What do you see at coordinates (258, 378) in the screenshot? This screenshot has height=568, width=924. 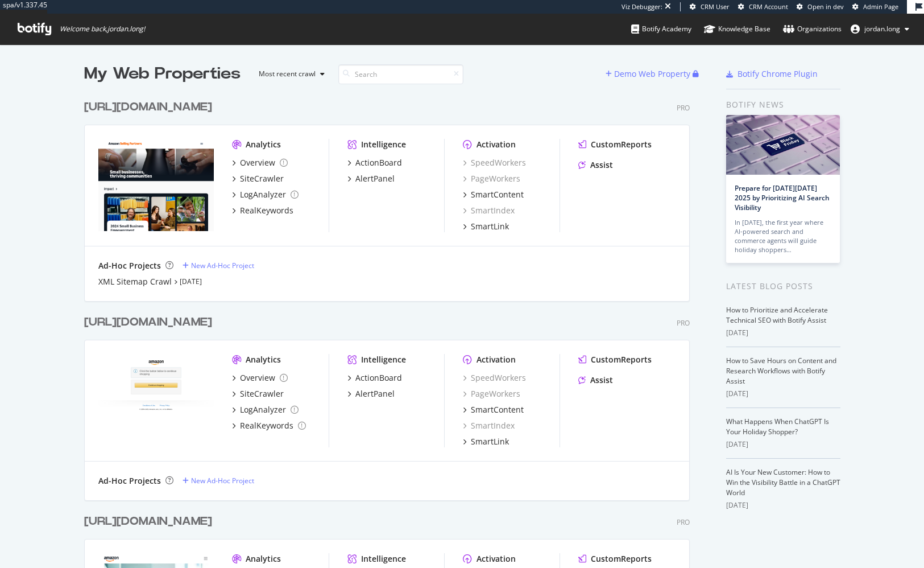 I see `div: Overview` at bounding box center [258, 378].